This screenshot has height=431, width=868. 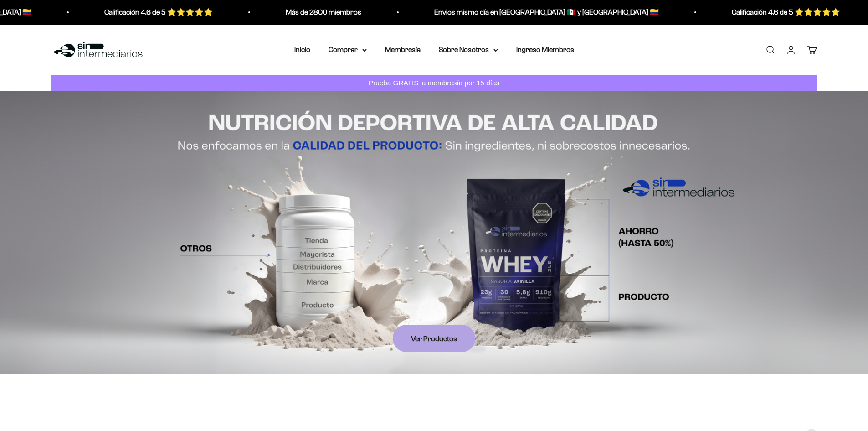 I want to click on a: Membresía, so click(x=403, y=49).